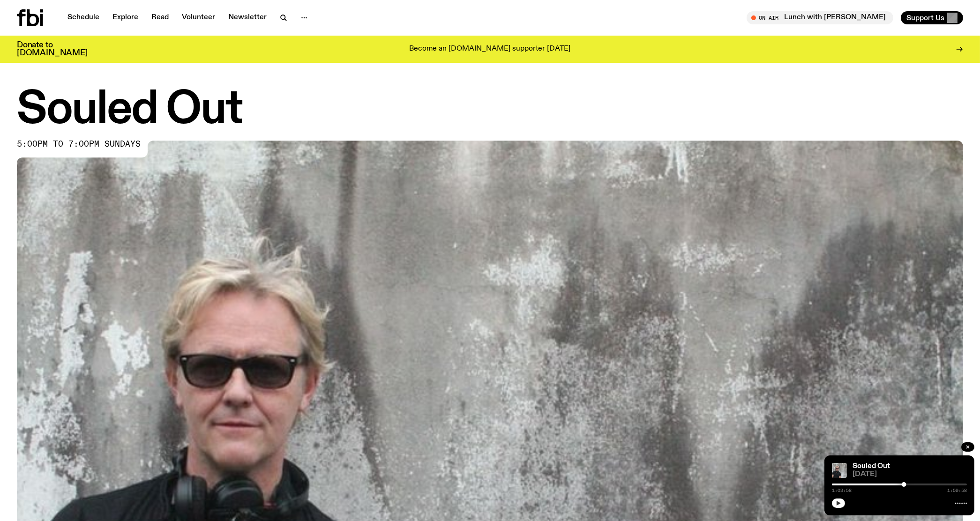 The image size is (980, 521). What do you see at coordinates (840, 470) in the screenshot?
I see `a: Stephen looks directly at the camera, wearing a black tee, black sunglasses and headphones around...` at bounding box center [840, 470].